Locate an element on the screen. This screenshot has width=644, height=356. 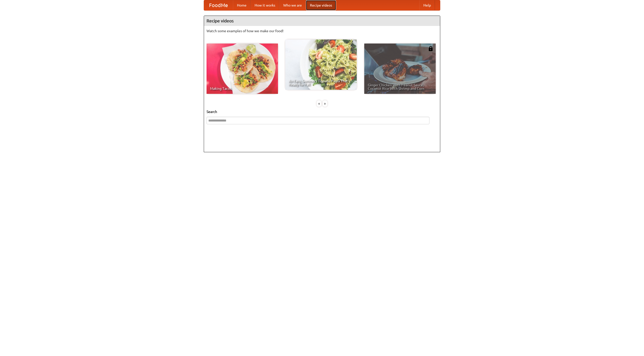
a: Making Tacos is located at coordinates (242, 69).